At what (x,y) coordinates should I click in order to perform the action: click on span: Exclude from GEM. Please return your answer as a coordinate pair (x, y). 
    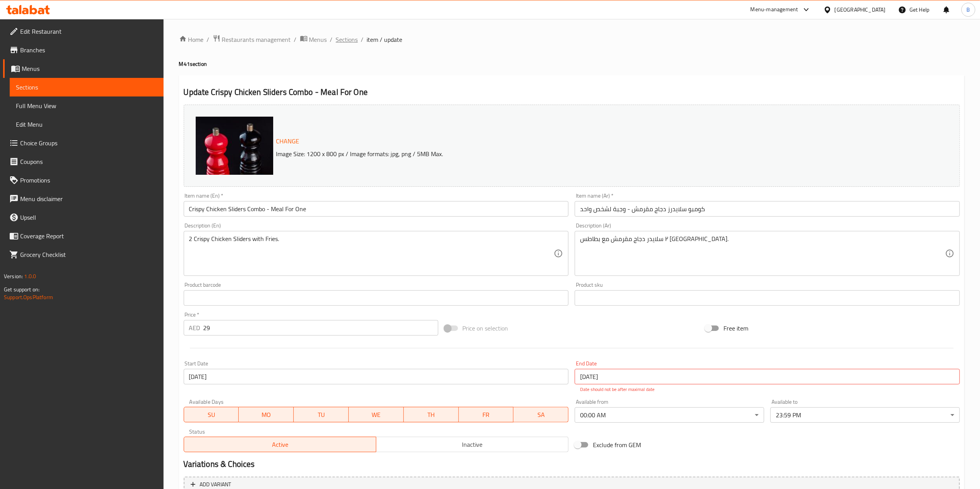
    Looking at the image, I should click on (617, 445).